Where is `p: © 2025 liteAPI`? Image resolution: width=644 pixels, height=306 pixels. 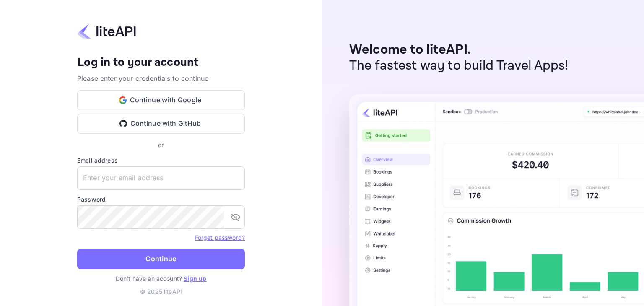 p: © 2025 liteAPI is located at coordinates (161, 291).